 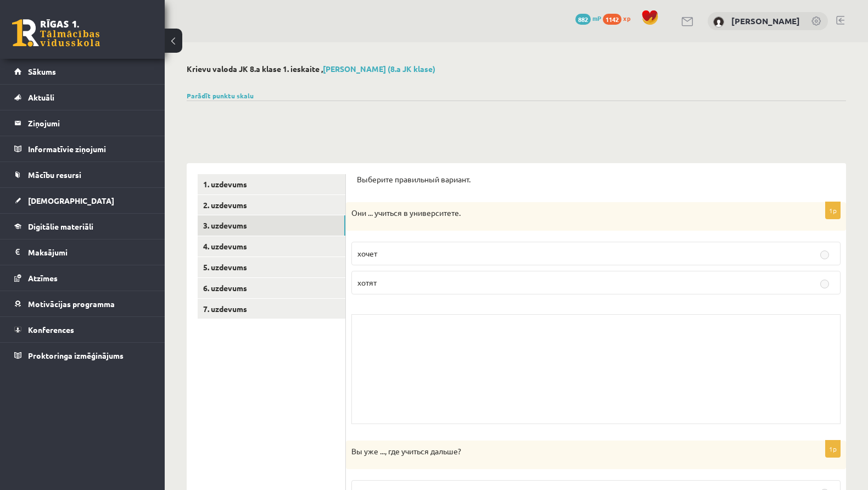 I want to click on legend: Informatīvie ziņojumi, so click(x=90, y=149).